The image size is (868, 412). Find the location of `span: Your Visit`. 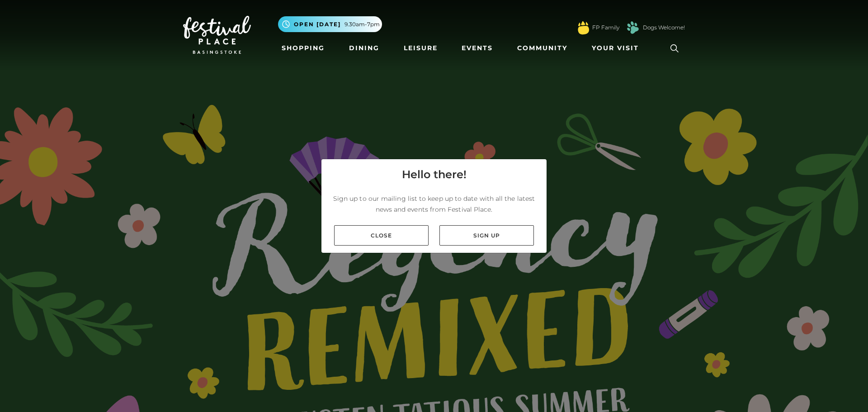

span: Your Visit is located at coordinates (615, 48).